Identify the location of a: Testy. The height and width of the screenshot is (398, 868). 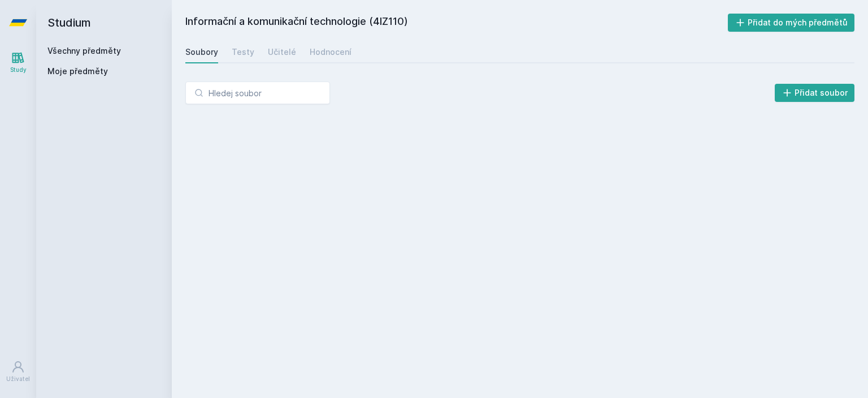
(243, 52).